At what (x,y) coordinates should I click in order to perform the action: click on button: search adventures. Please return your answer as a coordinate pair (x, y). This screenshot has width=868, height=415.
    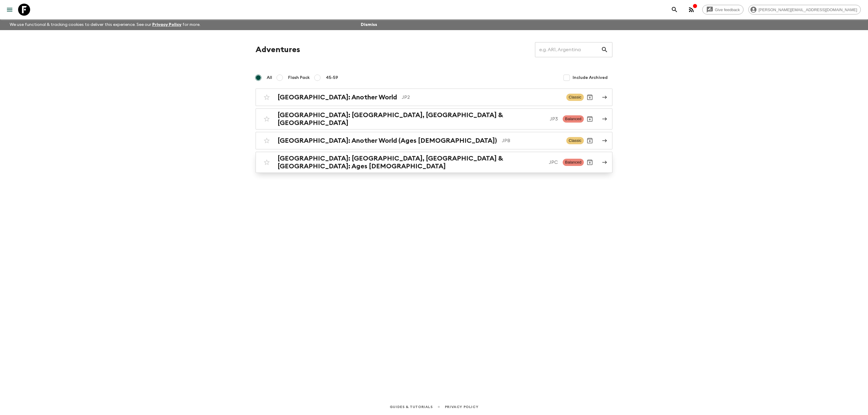
    Looking at the image, I should click on (675, 9).